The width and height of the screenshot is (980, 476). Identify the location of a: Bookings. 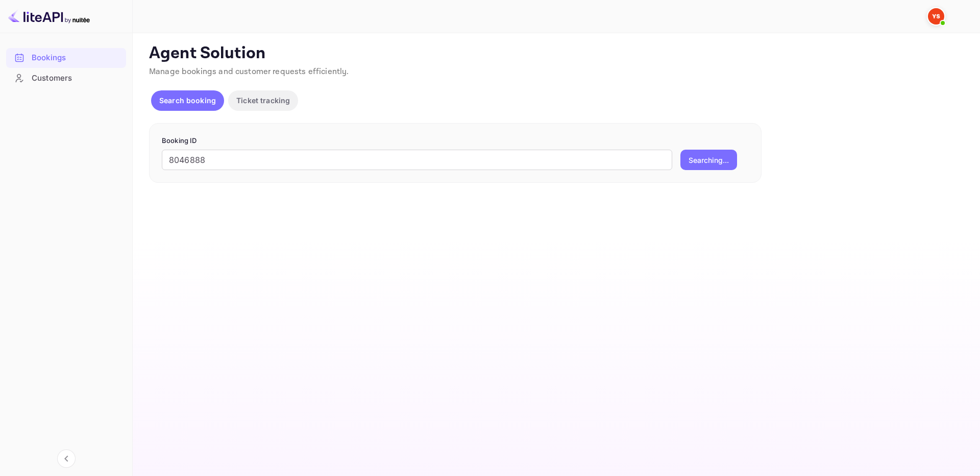
(66, 57).